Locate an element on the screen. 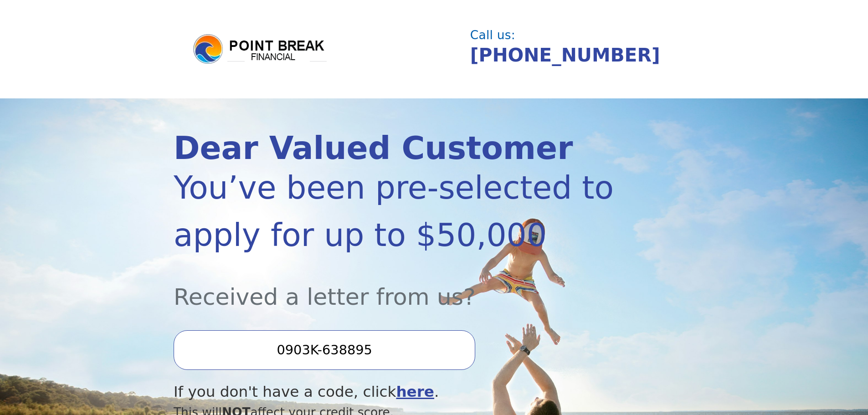  div: Received a letter from us? is located at coordinates (395, 286).